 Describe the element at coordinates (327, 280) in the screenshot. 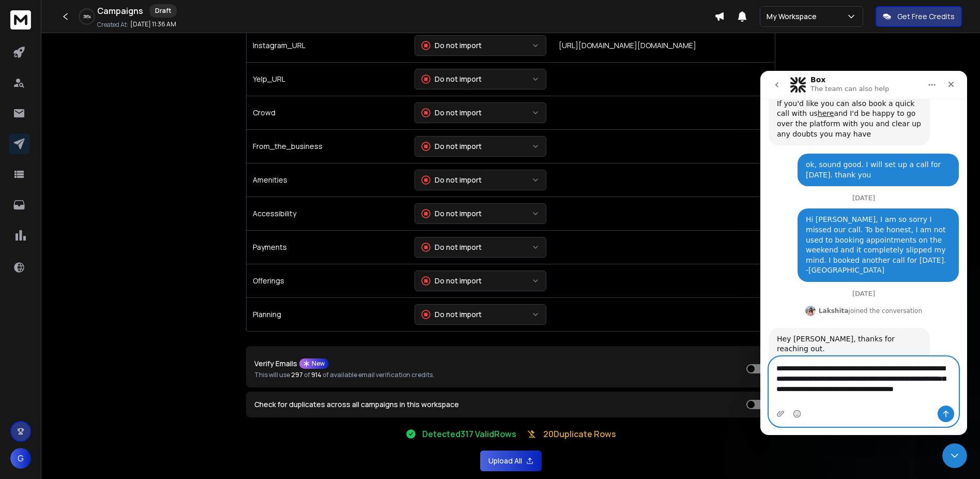

I see `td: Offerings` at that location.